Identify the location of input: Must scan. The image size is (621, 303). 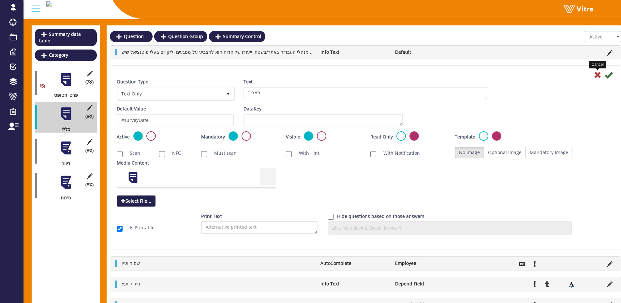
(204, 154).